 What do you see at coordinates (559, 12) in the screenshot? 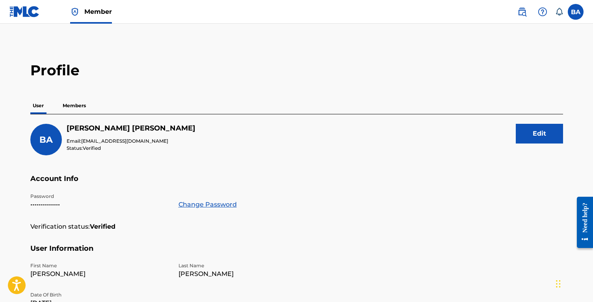
I see `div: Notifications` at bounding box center [559, 12].